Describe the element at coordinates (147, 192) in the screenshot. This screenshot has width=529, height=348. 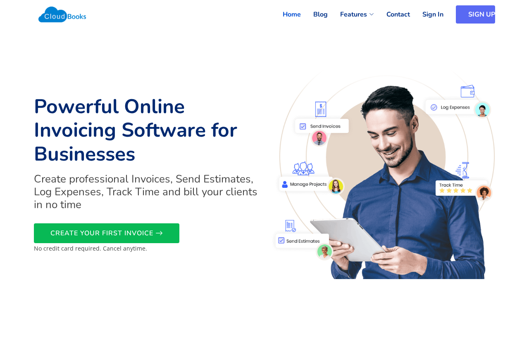
I see `h2: Create professional Invoices, Send Estimates, Log Expenses, Track Time and bill your clients in n...` at that location.